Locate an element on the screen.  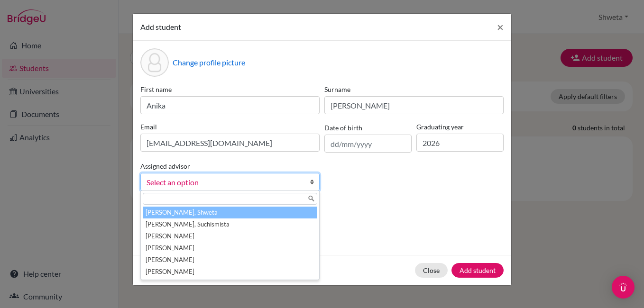
label: Date of birth is located at coordinates (343, 127).